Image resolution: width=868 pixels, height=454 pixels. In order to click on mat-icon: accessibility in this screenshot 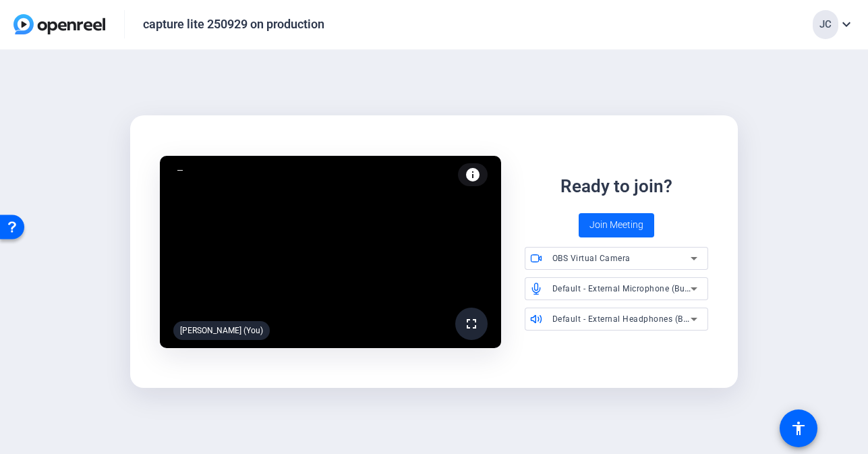, I will do `click(798, 428)`.